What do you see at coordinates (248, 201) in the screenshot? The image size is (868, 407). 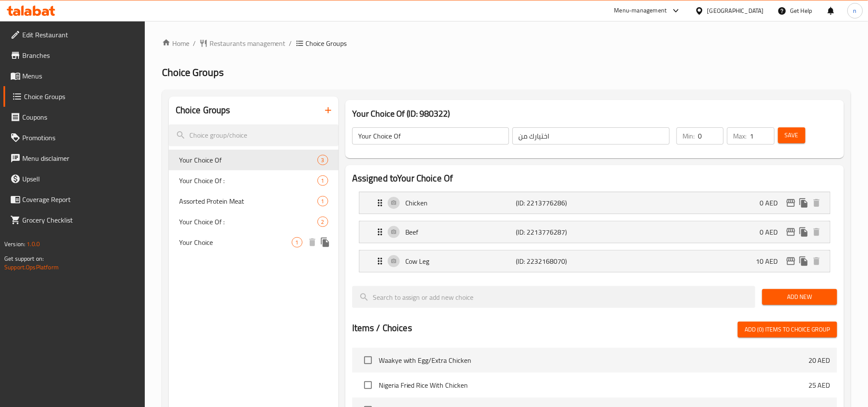 I see `span: Assorted Protein Meat` at bounding box center [248, 201].